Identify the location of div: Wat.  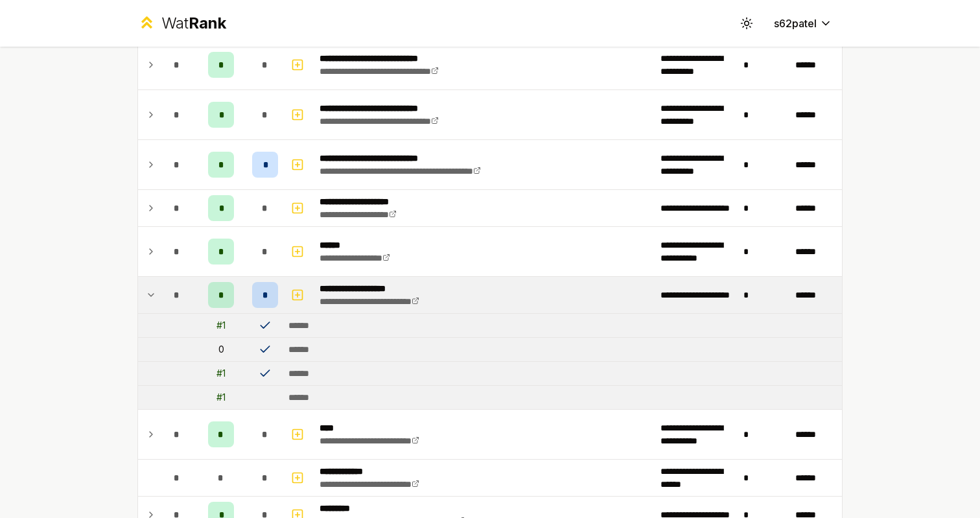
(194, 23).